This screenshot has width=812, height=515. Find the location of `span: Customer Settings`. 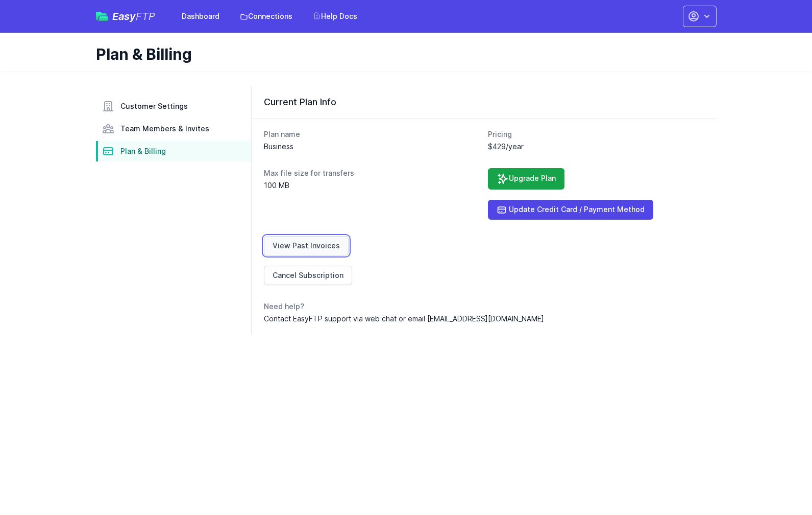

span: Customer Settings is located at coordinates (154, 106).